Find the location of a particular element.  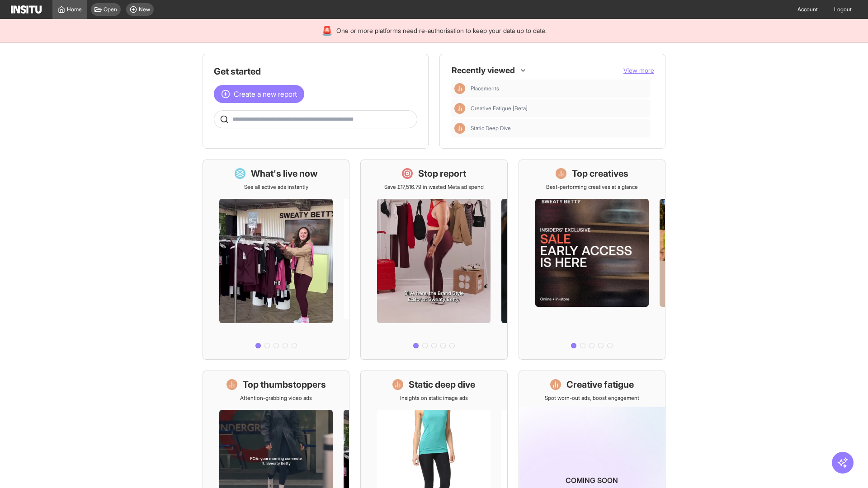

h1: Static deep dive is located at coordinates (442, 384).